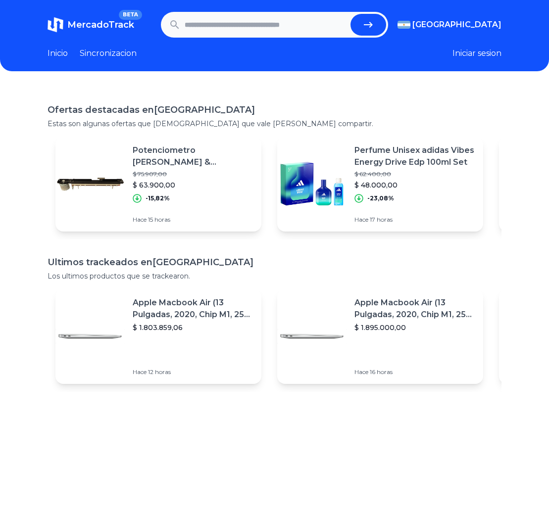  What do you see at coordinates (193, 185) in the screenshot?
I see `p: $ 63.900,00` at bounding box center [193, 185].